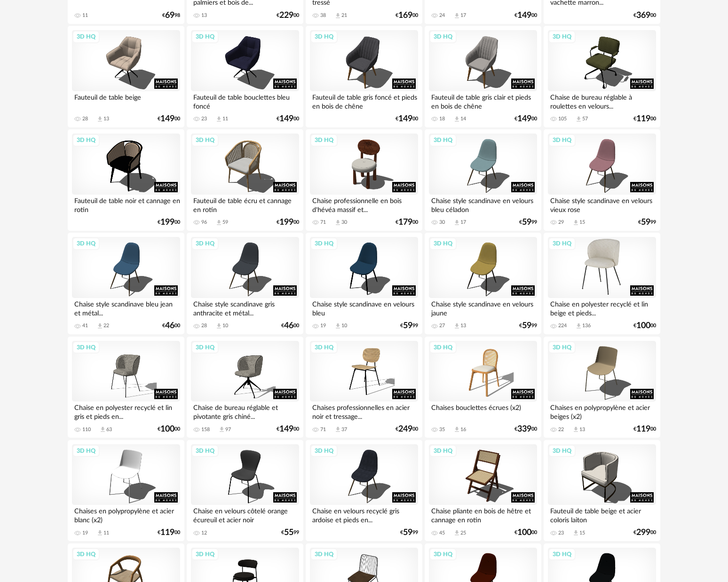  I want to click on div: Chaises bouclettes écrues (x2), so click(483, 411).